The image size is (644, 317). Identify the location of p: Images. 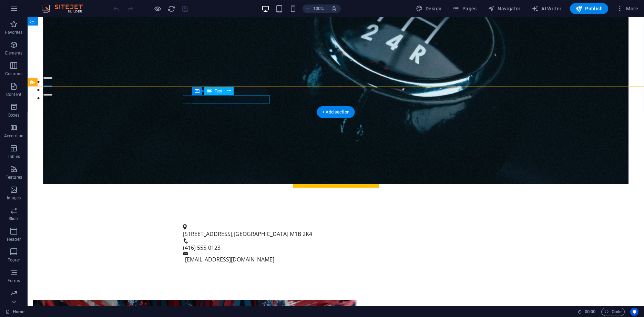
(14, 198).